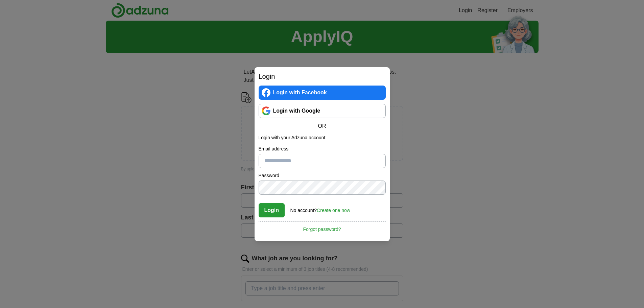 The width and height of the screenshot is (644, 308). I want to click on a: Create one now, so click(334, 210).